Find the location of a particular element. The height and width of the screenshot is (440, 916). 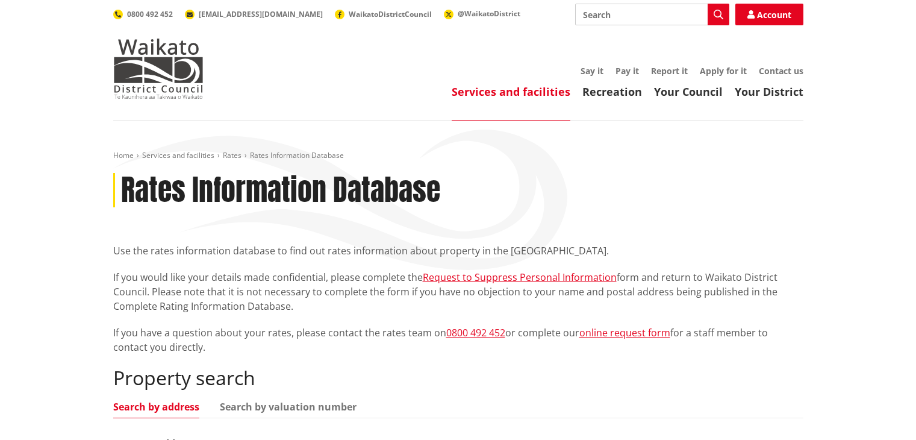

a: online request form is located at coordinates (625, 332).